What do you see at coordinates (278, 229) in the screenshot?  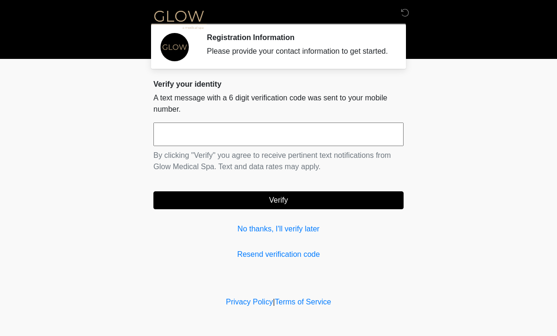 I see `a: No thanks, I'll verify later` at bounding box center [278, 229].